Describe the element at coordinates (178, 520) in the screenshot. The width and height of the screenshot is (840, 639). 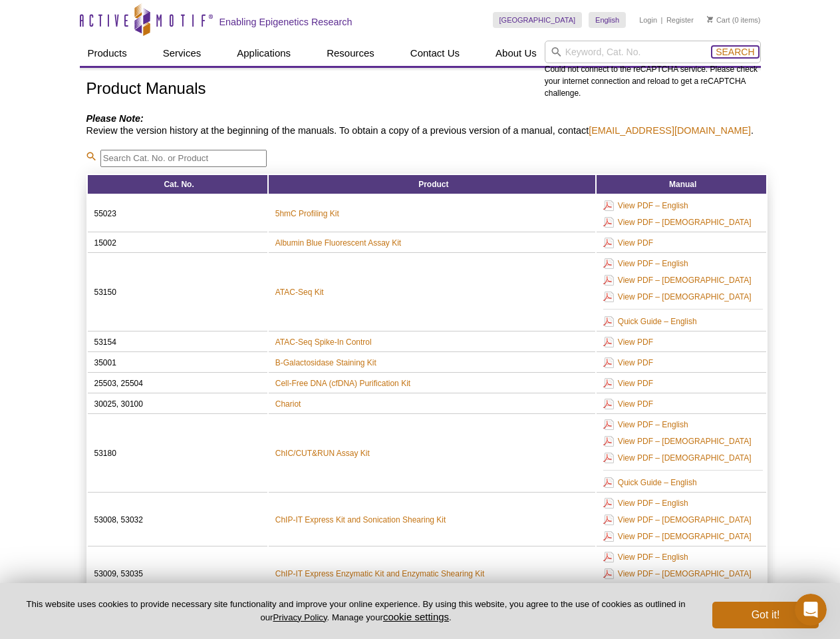
I see `td: 53008, 53032` at that location.